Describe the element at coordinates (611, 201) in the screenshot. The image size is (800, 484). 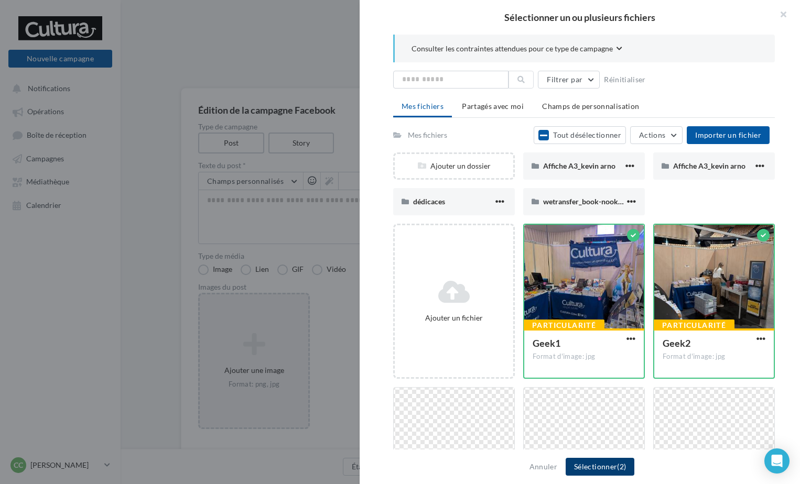
I see `span: wetransfer_book-nook_2025-08-13_1259` at that location.